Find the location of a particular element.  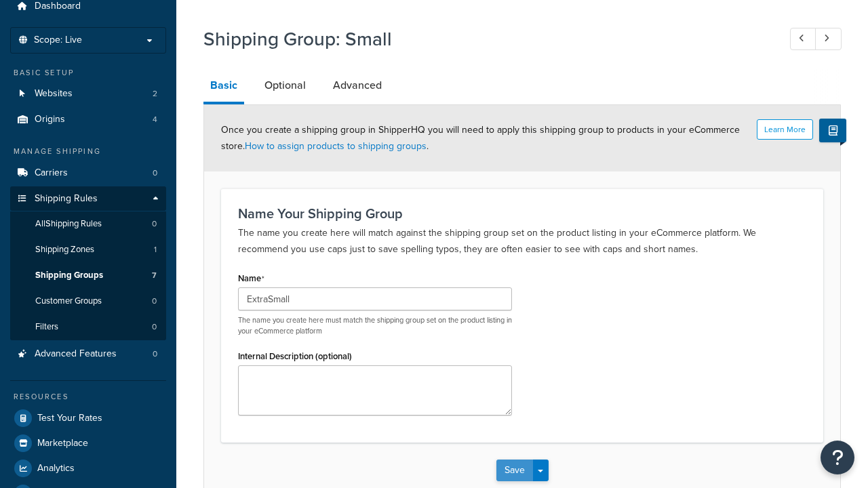

li: Customer Groups is located at coordinates (88, 301).